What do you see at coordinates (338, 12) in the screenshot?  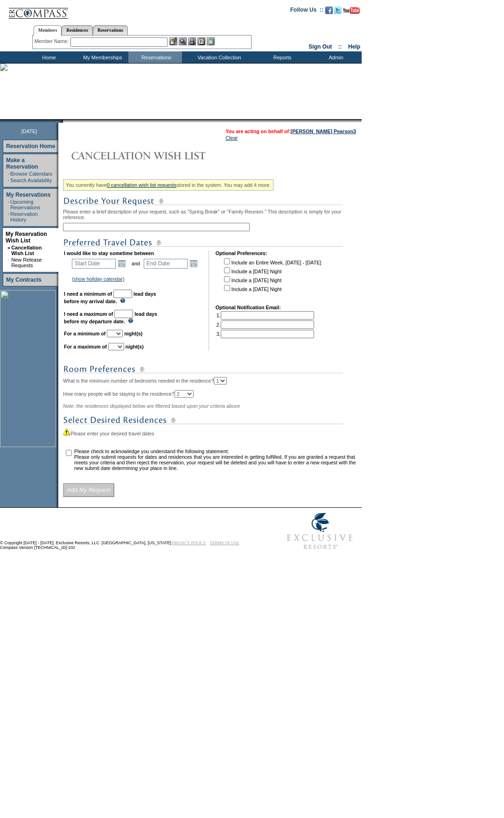 I see `a: Follow us on Twitter` at bounding box center [338, 12].